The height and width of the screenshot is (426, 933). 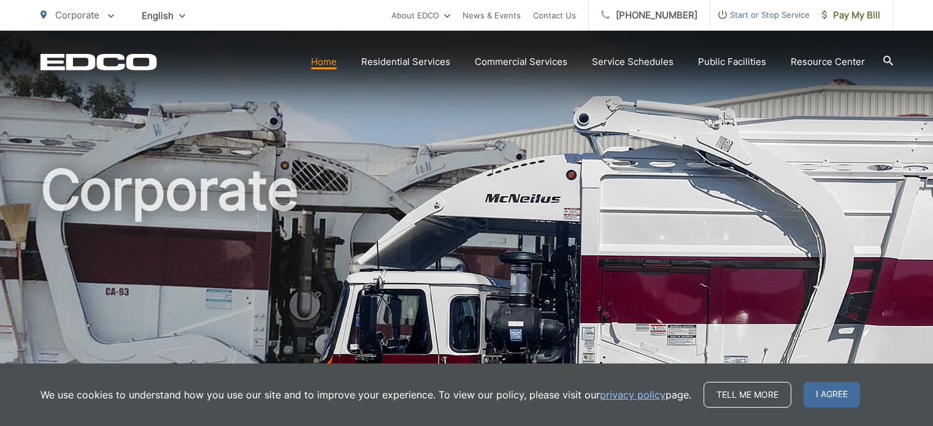 I want to click on a: Contact Us, so click(x=554, y=15).